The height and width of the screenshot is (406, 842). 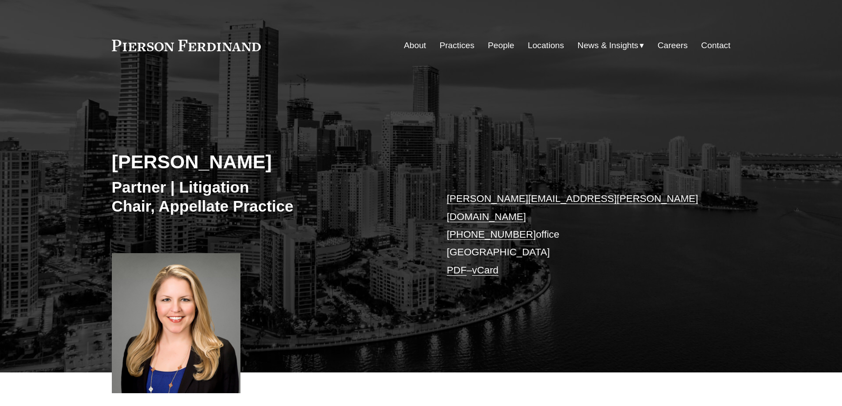 What do you see at coordinates (502, 46) in the screenshot?
I see `a: People` at bounding box center [502, 46].